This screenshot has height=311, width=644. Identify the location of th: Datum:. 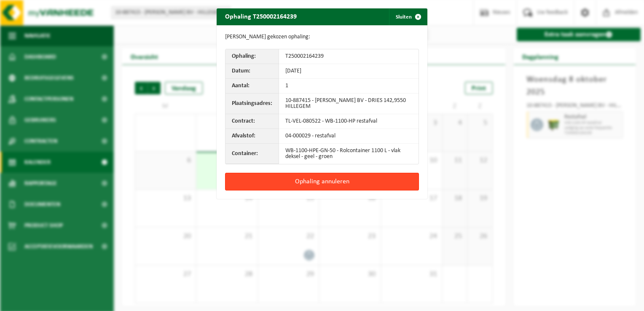
(252, 71).